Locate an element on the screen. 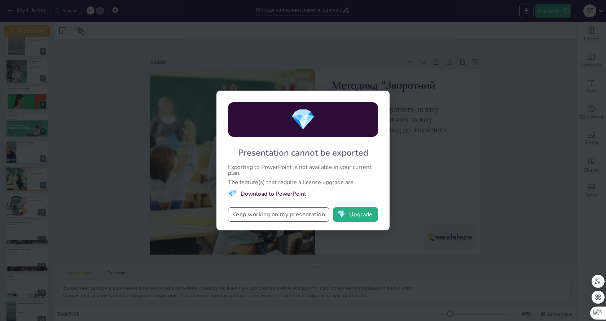 Image resolution: width=606 pixels, height=321 pixels. button: Keep working on my presentation is located at coordinates (279, 214).